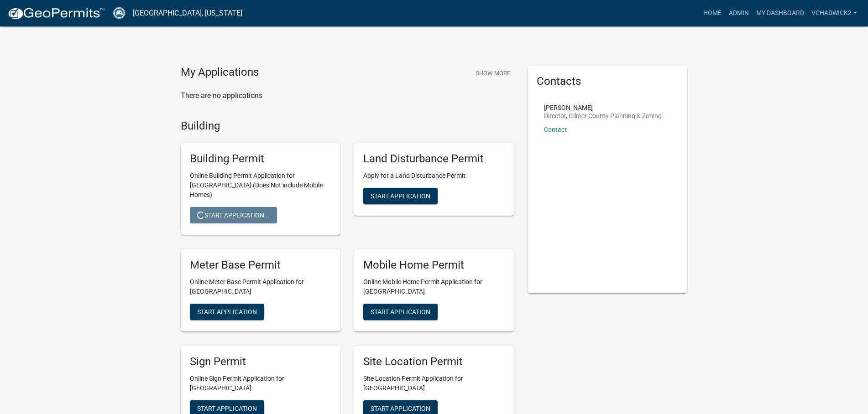 This screenshot has height=414, width=868. I want to click on h4: Building, so click(348, 126).